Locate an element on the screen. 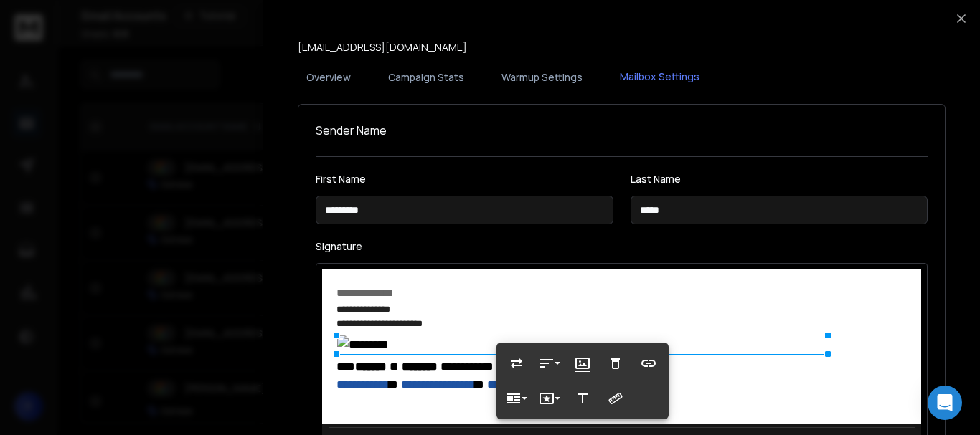 The width and height of the screenshot is (980, 435). button: Remove is located at coordinates (616, 364).